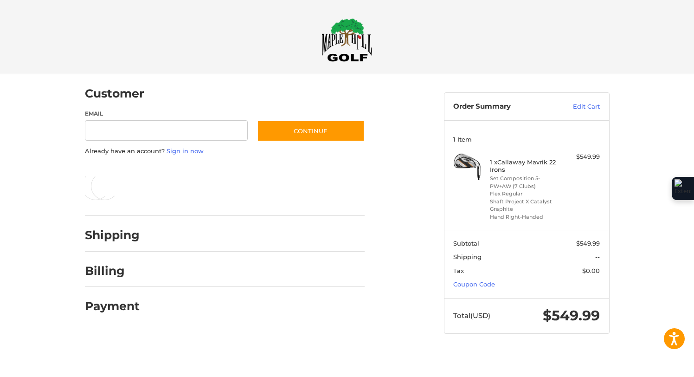 Image resolution: width=694 pixels, height=377 pixels. I want to click on span: Tax, so click(458, 271).